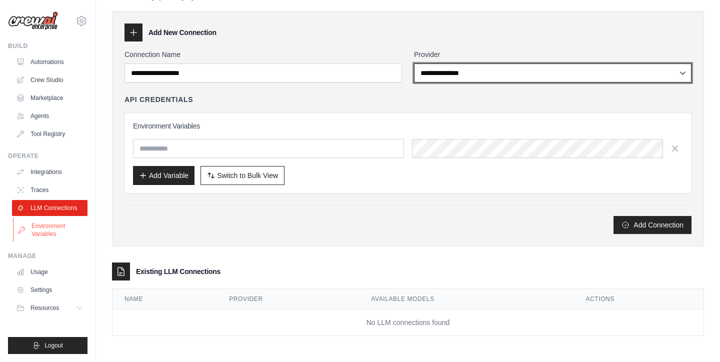 This screenshot has height=362, width=720. I want to click on div: Manage, so click(48, 256).